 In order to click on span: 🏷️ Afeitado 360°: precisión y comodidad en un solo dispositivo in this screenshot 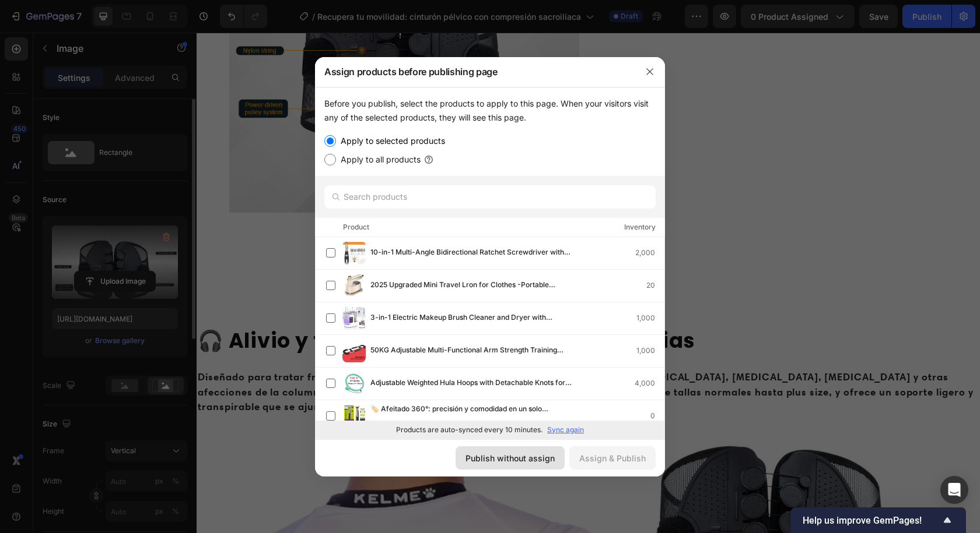, I will do `click(472, 410)`.